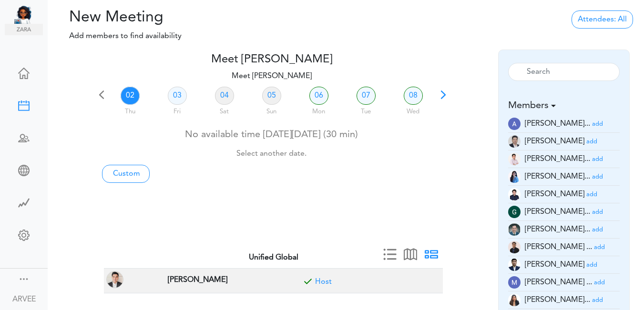 This screenshot has height=310, width=644. I want to click on li: Tax Supervisor (am.latonio@unified-accounting.com), so click(564, 159).